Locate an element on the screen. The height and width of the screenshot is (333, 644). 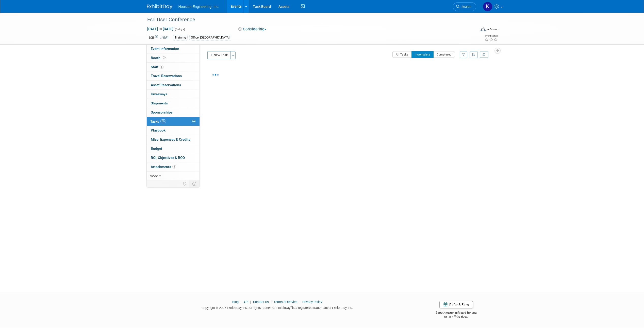
a: Privacy Policy is located at coordinates (312, 302).